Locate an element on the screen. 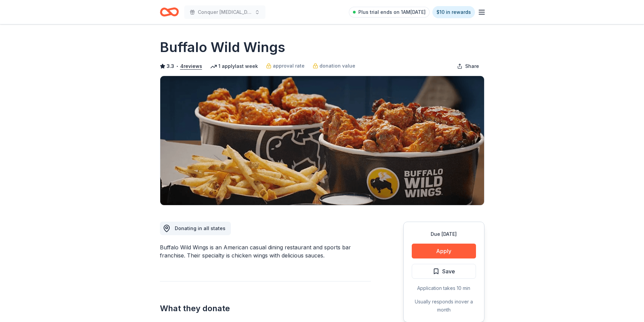  div: Application takes 10 min is located at coordinates (444, 288).